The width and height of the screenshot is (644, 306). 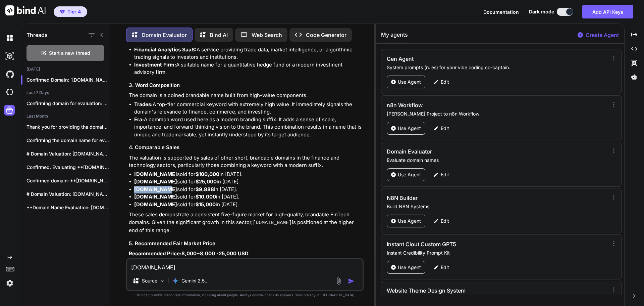 I want to click on strong: $25,000, so click(x=206, y=181).